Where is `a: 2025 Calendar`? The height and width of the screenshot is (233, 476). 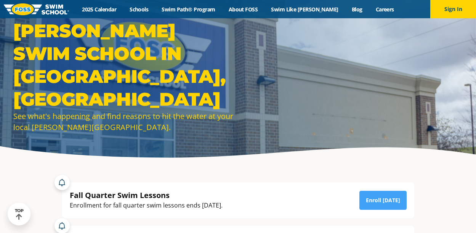 a: 2025 Calendar is located at coordinates (99, 9).